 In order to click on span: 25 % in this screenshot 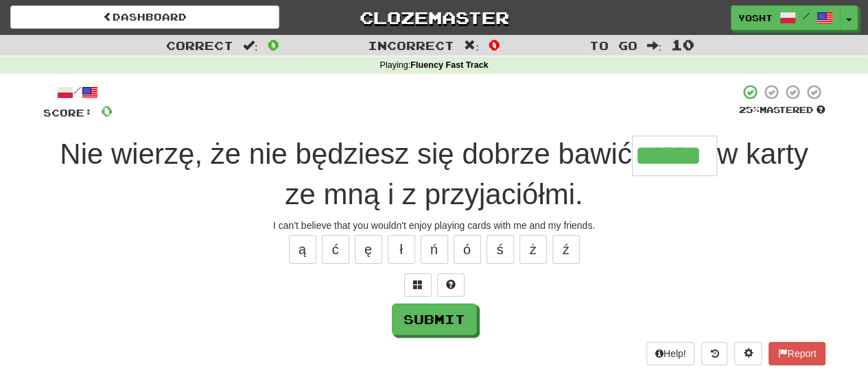, I will do `click(749, 110)`.